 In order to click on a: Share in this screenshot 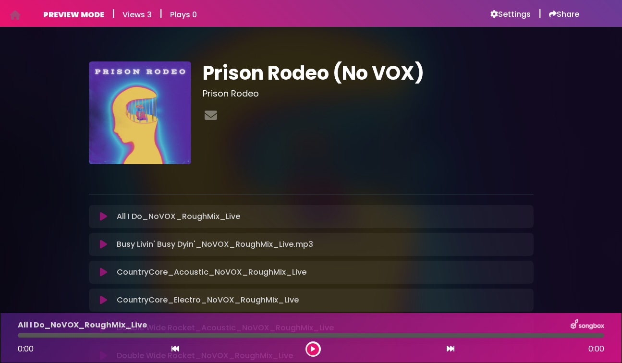, I will do `click(564, 14)`.